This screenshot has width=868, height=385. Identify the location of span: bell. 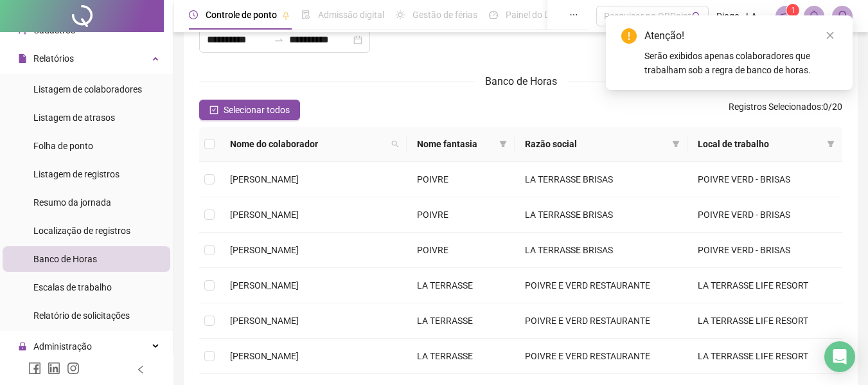
(814, 16).